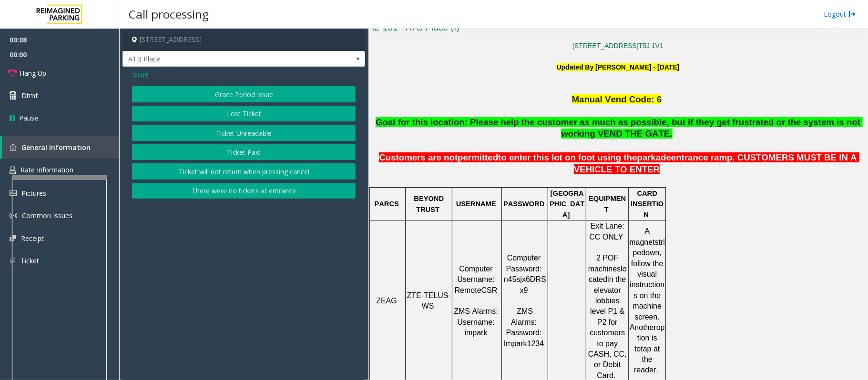 Image resolution: width=868 pixels, height=380 pixels. What do you see at coordinates (567, 157) in the screenshot?
I see `span: to enter this lot on foot using the` at bounding box center [567, 157].